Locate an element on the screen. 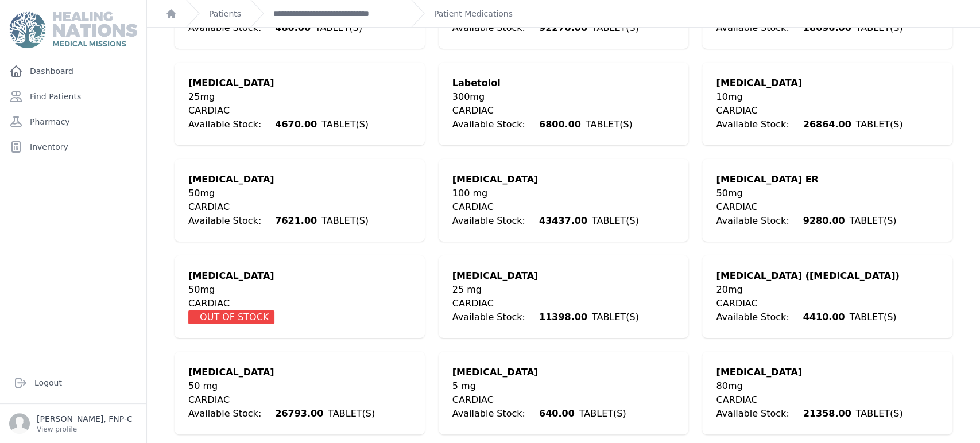 Image resolution: width=980 pixels, height=443 pixels. a: Dashboard is located at coordinates (73, 71).